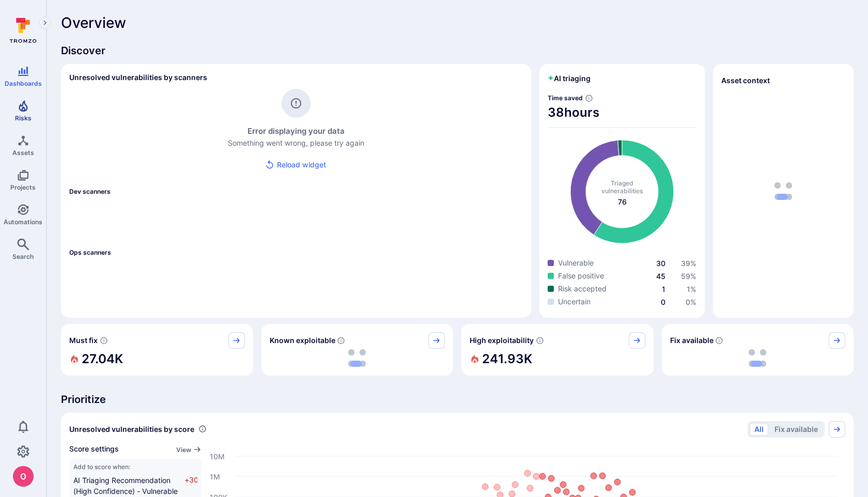 Image resolution: width=868 pixels, height=497 pixels. Describe the element at coordinates (540, 341) in the screenshot. I see `svg: EPSS score ≥ 0.7` at that location.